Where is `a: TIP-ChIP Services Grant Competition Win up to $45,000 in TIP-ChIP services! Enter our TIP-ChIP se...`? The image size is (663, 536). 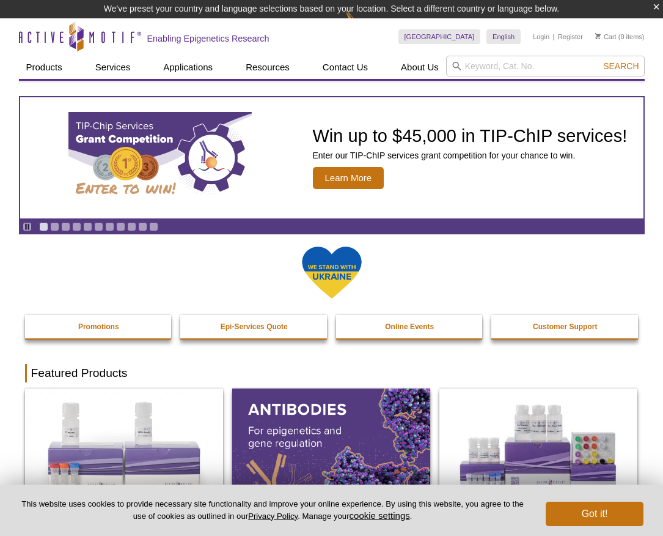
a: TIP-ChIP Services Grant Competition Win up to $45,000 in TIP-ChIP services! Enter our TIP-ChIP se... is located at coordinates (332, 158).